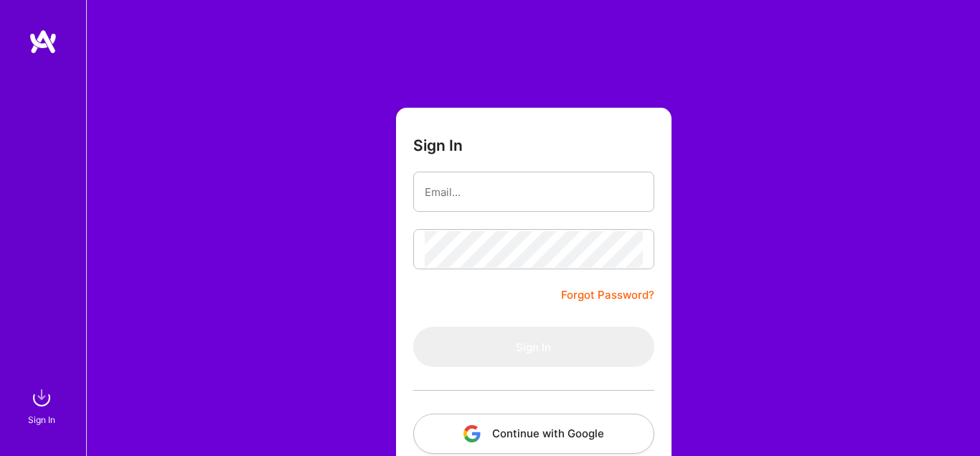 Image resolution: width=980 pixels, height=456 pixels. I want to click on img: sign in, so click(42, 397).